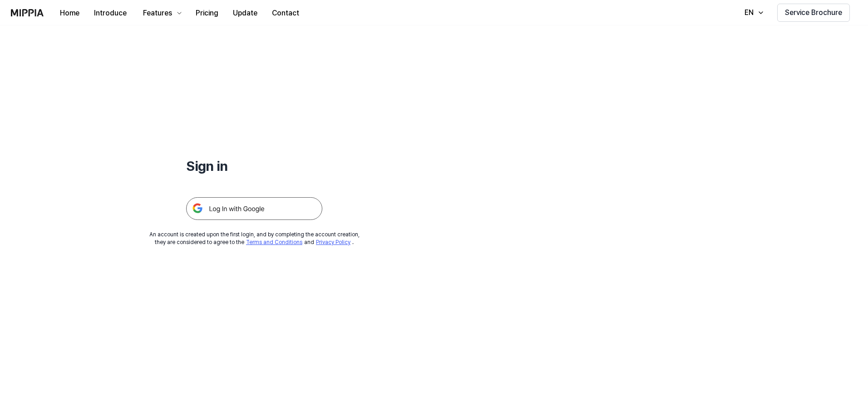 This screenshot has width=868, height=414. I want to click on a: Introduce, so click(110, 13).